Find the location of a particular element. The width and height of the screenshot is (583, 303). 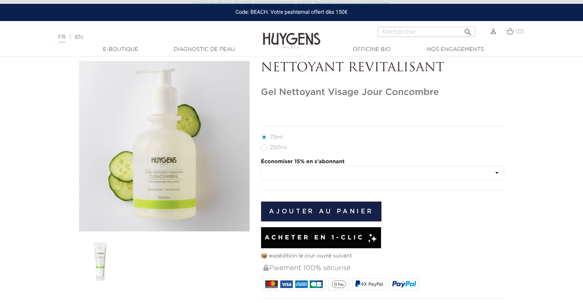

img: CB_NATIONALE is located at coordinates (316, 285).